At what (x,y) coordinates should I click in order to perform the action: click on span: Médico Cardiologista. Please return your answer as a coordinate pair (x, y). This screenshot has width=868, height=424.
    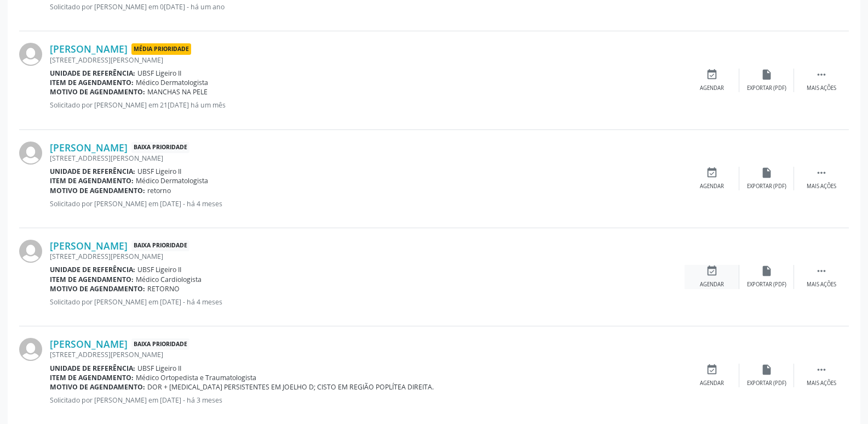
    Looking at the image, I should click on (169, 279).